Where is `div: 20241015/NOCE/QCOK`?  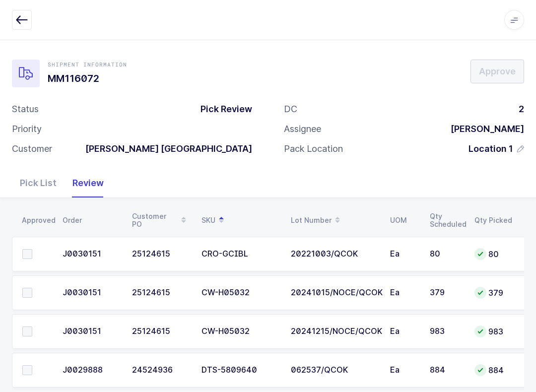
div: 20241015/NOCE/QCOK is located at coordinates (334, 293).